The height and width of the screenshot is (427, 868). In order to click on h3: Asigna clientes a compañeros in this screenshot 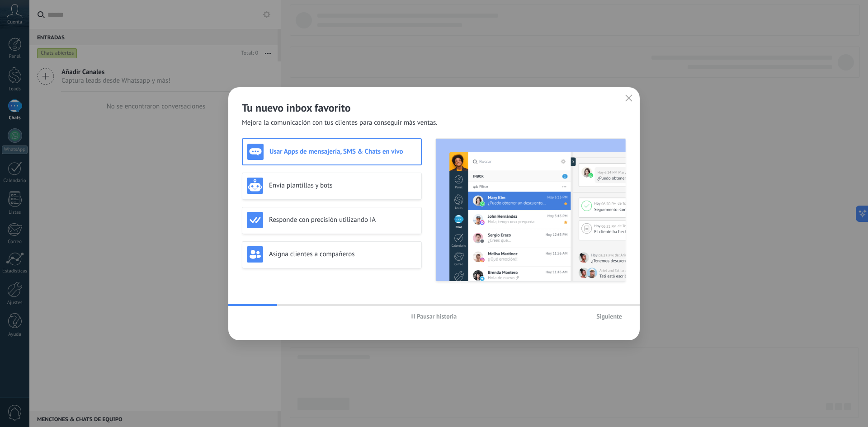, I will do `click(343, 254)`.